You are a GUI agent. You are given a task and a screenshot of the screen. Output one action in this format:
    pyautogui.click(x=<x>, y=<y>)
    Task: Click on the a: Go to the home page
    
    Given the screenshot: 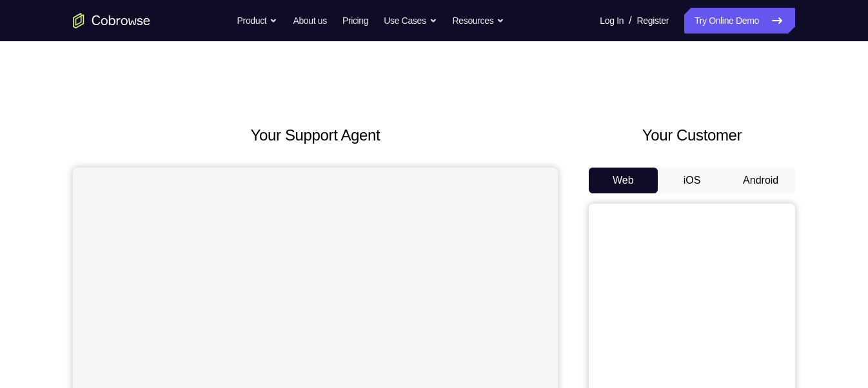 What is the action you would take?
    pyautogui.click(x=112, y=20)
    